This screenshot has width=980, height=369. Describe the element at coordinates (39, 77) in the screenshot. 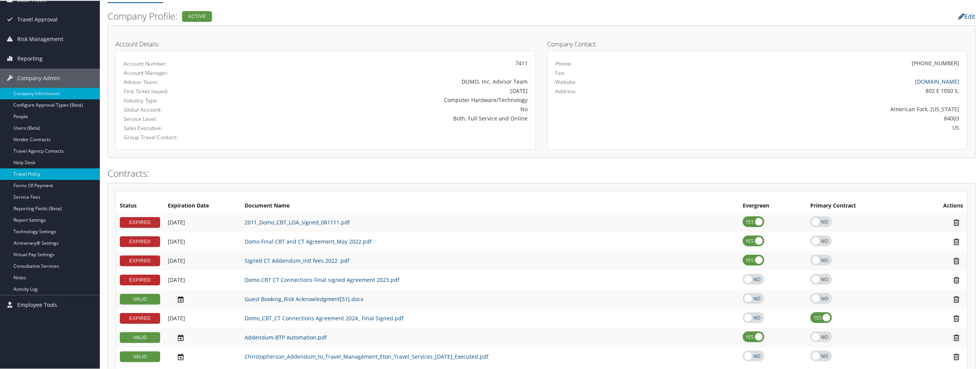

I see `span: Company Admin` at that location.